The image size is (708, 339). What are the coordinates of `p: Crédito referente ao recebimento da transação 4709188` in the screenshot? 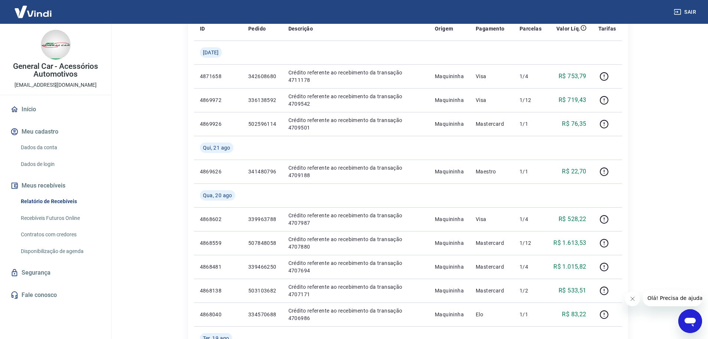 It's located at (356, 171).